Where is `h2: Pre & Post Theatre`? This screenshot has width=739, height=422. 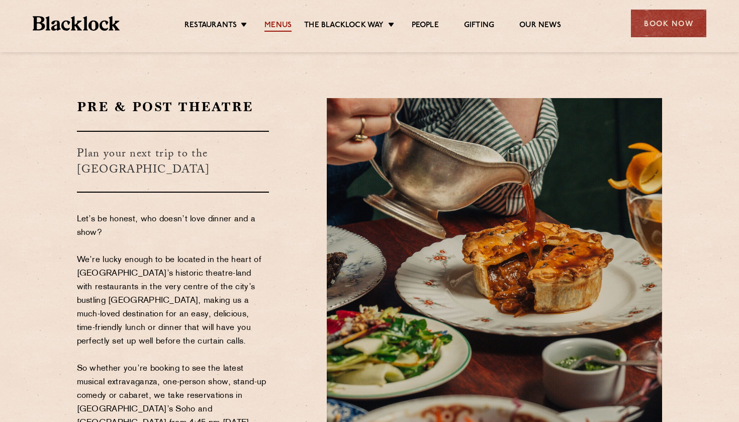 h2: Pre & Post Theatre is located at coordinates (173, 107).